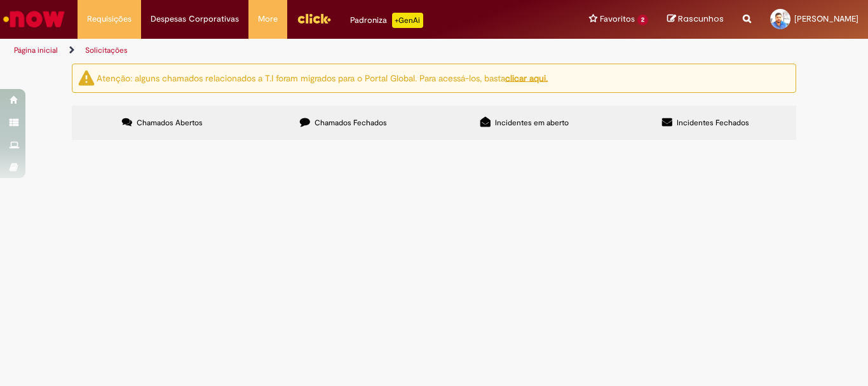 The height and width of the screenshot is (386, 868). What do you see at coordinates (109, 19) in the screenshot?
I see `span: Requisições` at bounding box center [109, 19].